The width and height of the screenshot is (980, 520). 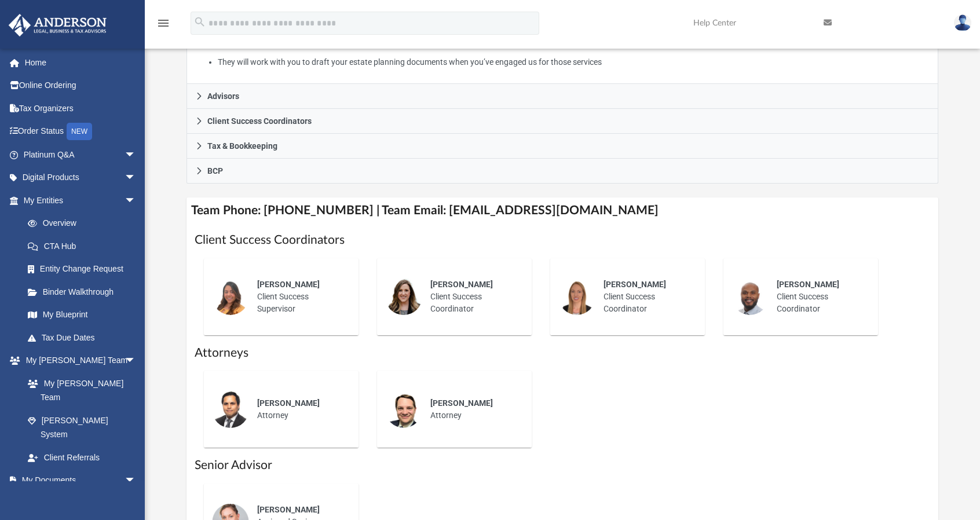 I want to click on a: Advisors, so click(x=563, y=96).